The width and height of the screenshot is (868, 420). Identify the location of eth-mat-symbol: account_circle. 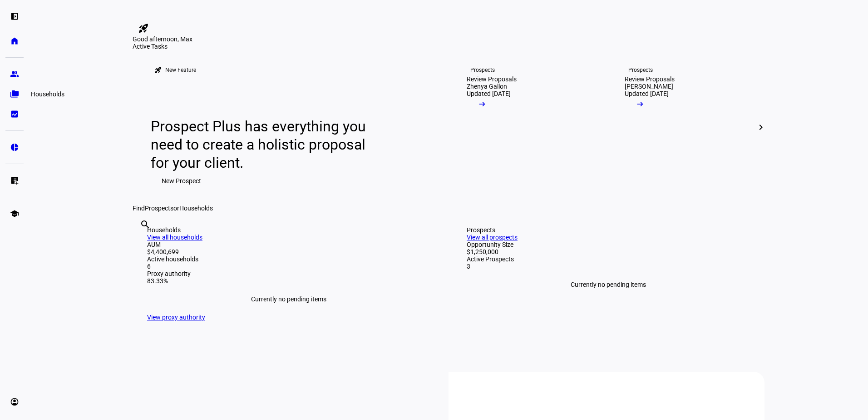
(15, 402).